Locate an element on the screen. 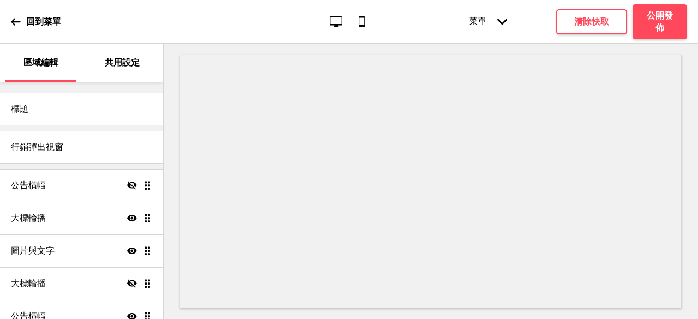 The height and width of the screenshot is (319, 698). h4: 行銷彈出視窗 is located at coordinates (37, 147).